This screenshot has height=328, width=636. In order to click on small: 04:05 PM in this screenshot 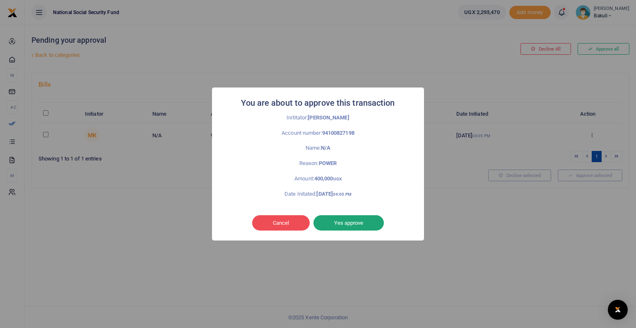, I will do `click(342, 194)`.